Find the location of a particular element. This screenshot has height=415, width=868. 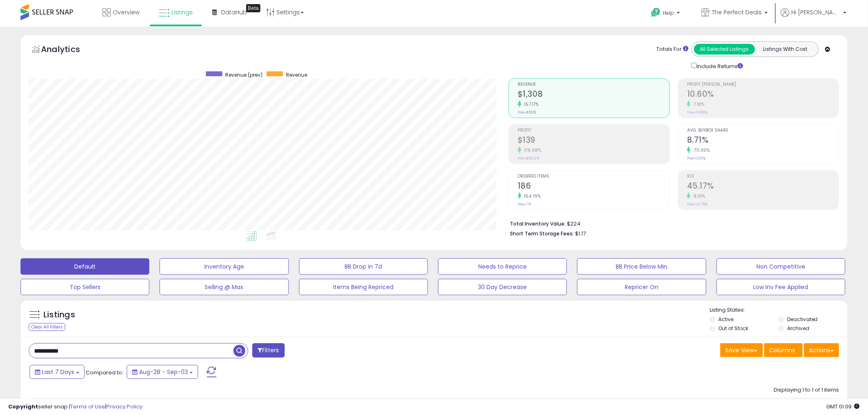

div: Tooltip anchor is located at coordinates (253, 8).